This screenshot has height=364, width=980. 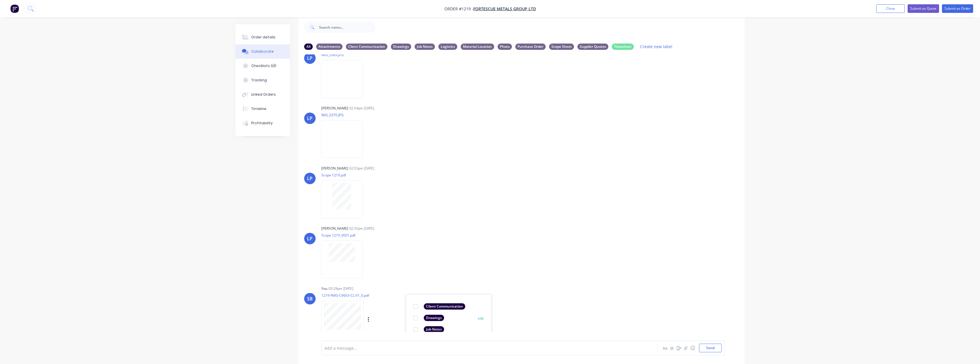 What do you see at coordinates (263, 51) in the screenshot?
I see `div: Collaborate` at bounding box center [263, 51].